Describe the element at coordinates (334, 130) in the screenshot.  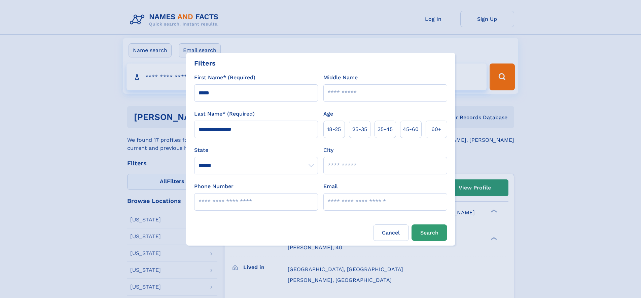
I see `span: 18‑25` at that location.